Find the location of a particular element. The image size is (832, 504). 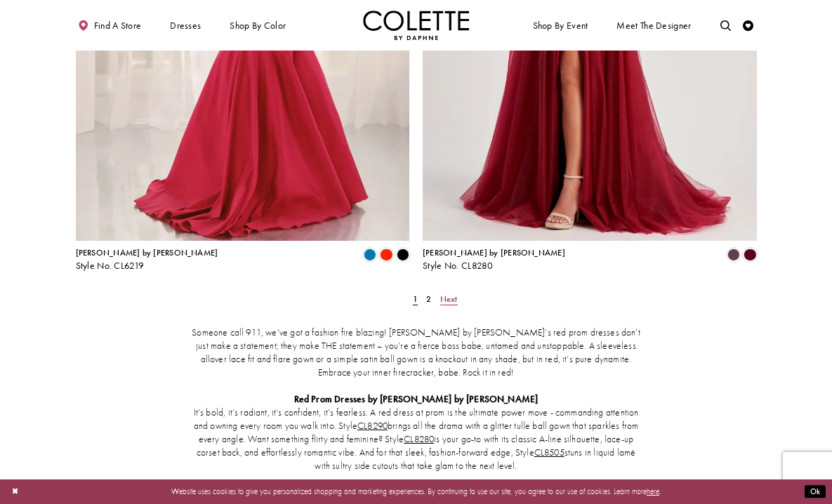

i: Burgundy is located at coordinates (749, 255).